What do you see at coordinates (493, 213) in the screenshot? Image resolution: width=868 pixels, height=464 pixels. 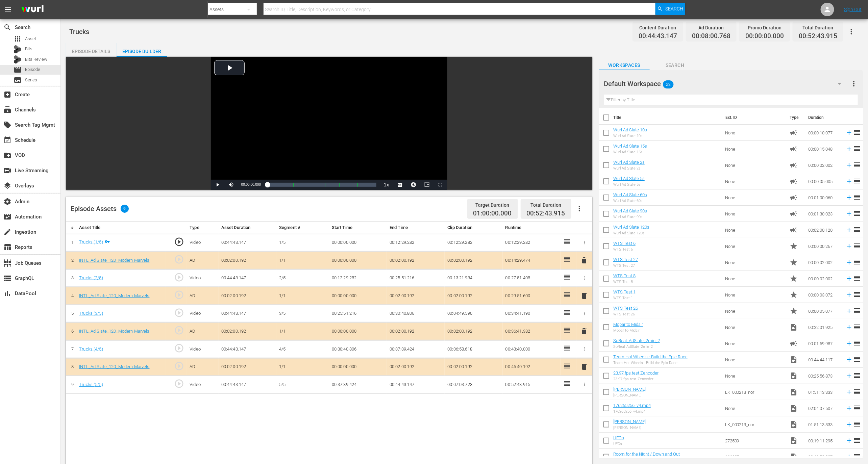 I see `span: 01:00:00.000` at bounding box center [493, 213].